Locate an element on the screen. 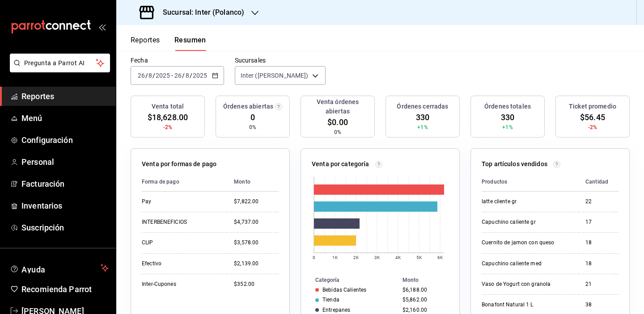 The width and height of the screenshot is (644, 314). div: $6,188.00 is located at coordinates (424, 290).